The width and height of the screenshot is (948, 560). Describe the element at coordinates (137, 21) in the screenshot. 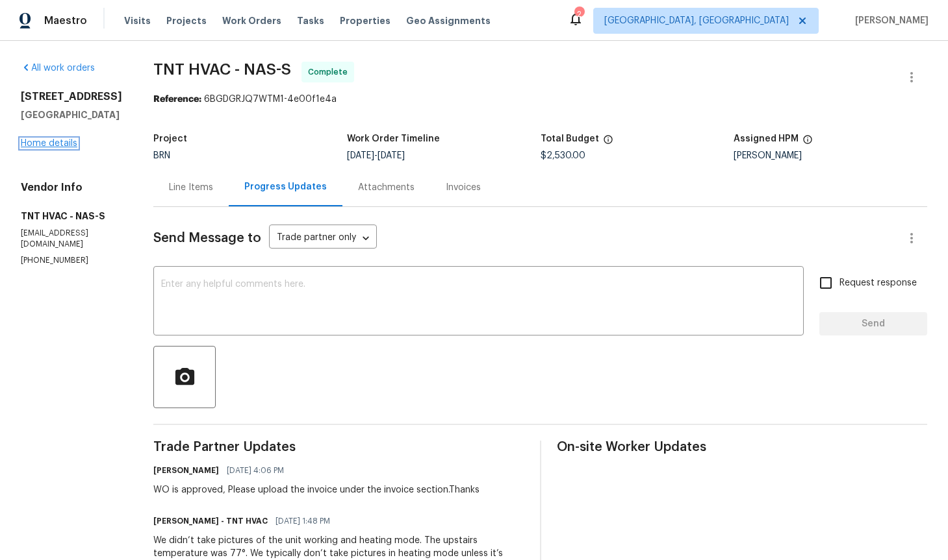

I see `span: Visits` at that location.